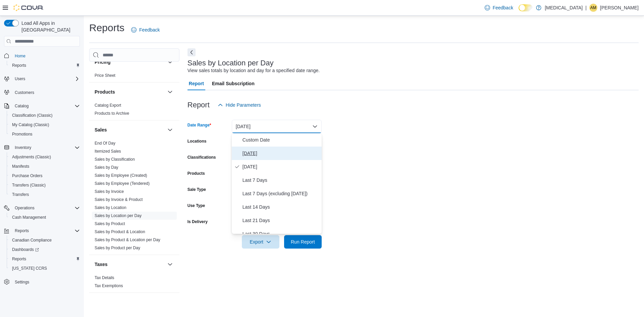 This screenshot has height=317, width=644. What do you see at coordinates (120, 232) in the screenshot?
I see `a: Sales by Product & Location` at bounding box center [120, 232].